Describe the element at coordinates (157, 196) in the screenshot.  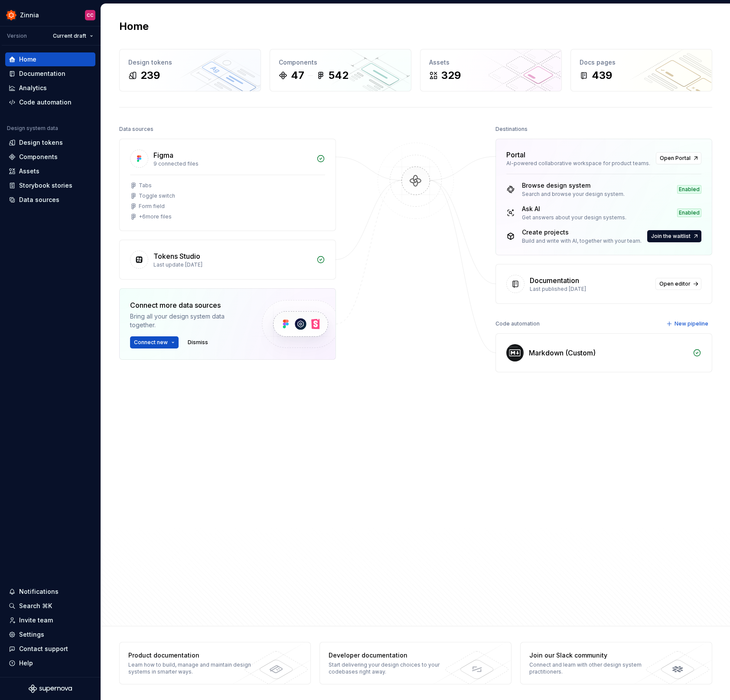
I see `div: Toggle switch` at that location.